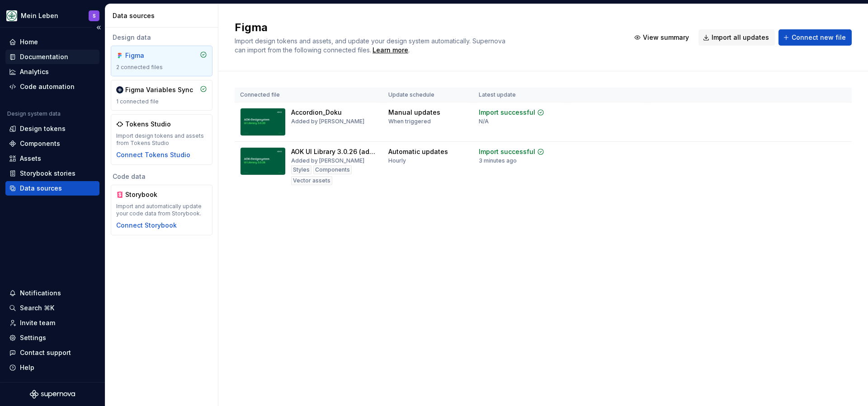  Describe the element at coordinates (162, 176) in the screenshot. I see `div: Code data` at that location.